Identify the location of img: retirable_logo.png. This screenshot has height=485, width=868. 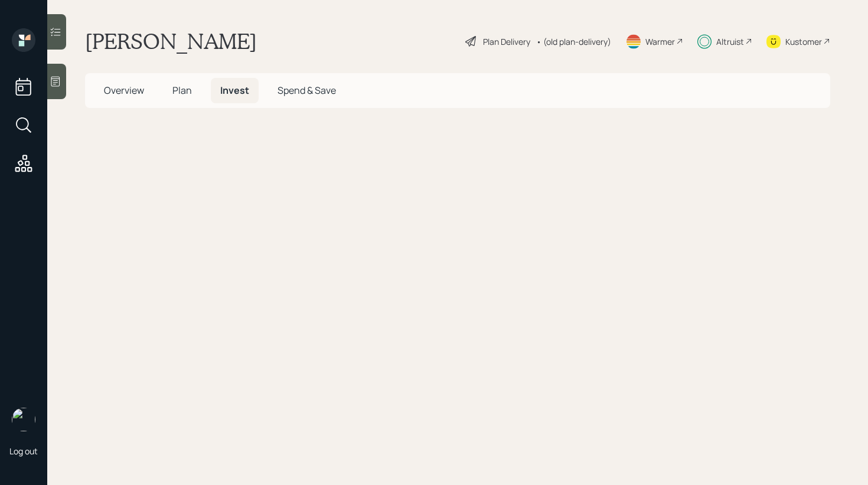
(24, 420).